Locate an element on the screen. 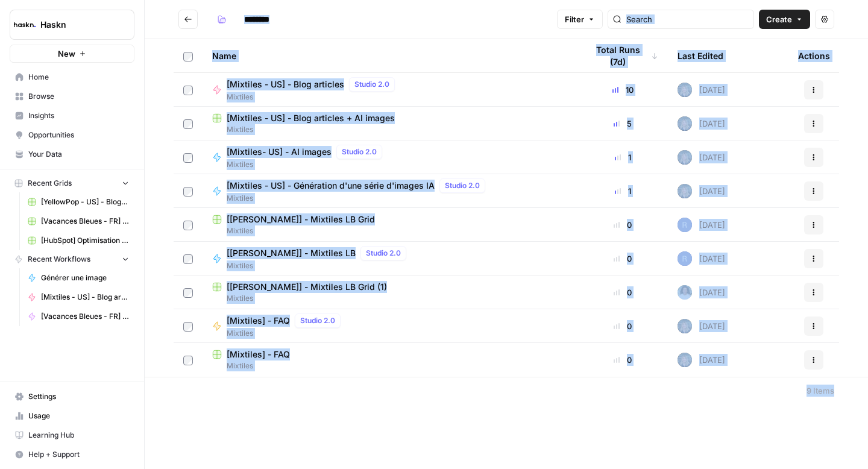  span: [Mixtiles - US] - Blog articles + AI images is located at coordinates (310, 118).